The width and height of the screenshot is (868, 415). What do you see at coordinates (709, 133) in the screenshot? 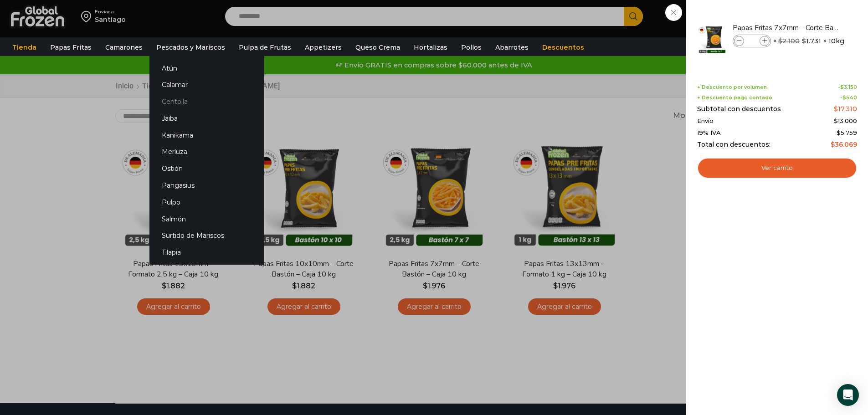
I see `span: 19% IVA` at bounding box center [709, 133].